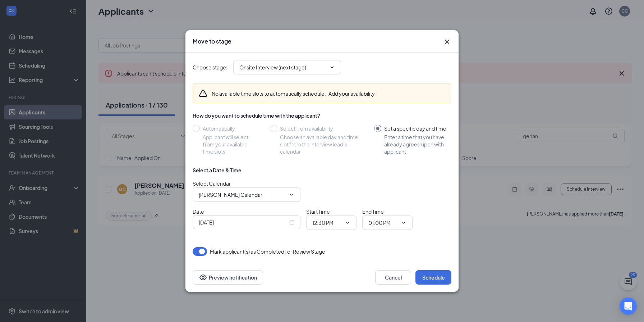 The width and height of the screenshot is (644, 322). Describe the element at coordinates (243, 222) in the screenshot. I see `input: Sep 15, 2025` at that location.